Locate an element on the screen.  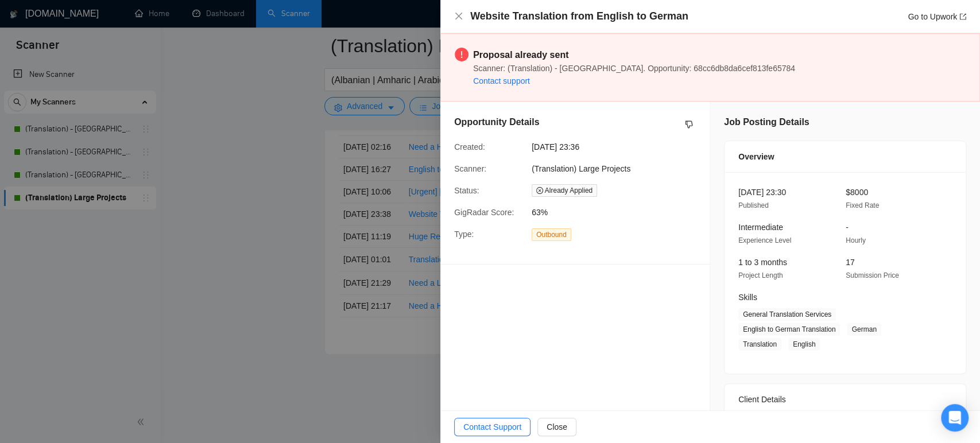
span: Project Length is located at coordinates (760, 275).